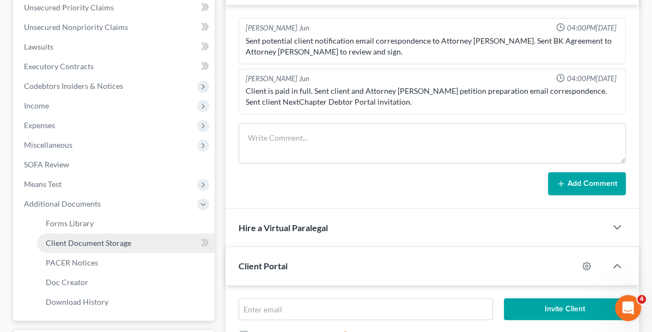 The height and width of the screenshot is (332, 652). I want to click on button: Invite Client, so click(565, 309).